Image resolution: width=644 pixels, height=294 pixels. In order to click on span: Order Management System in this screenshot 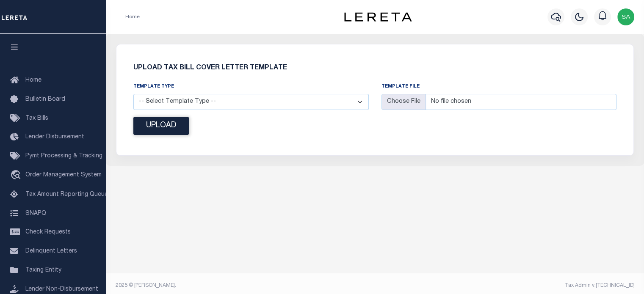, I will do `click(63, 176)`.